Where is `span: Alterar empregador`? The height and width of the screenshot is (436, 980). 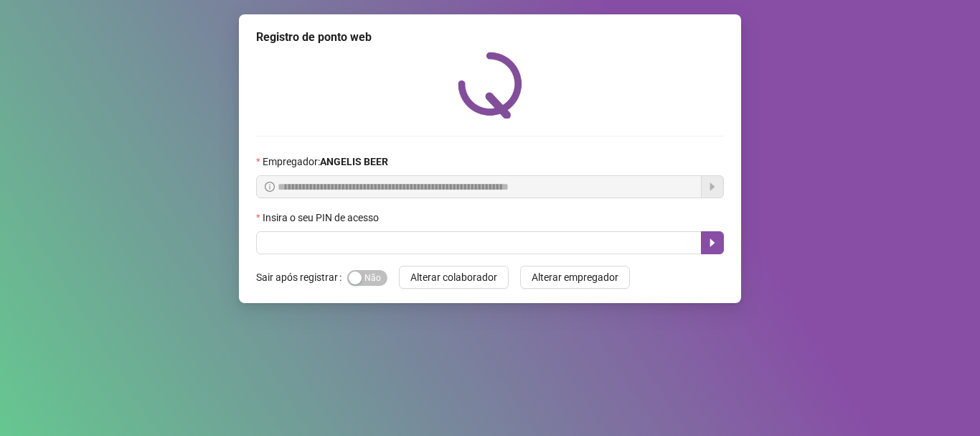 span: Alterar empregador is located at coordinates (575, 277).